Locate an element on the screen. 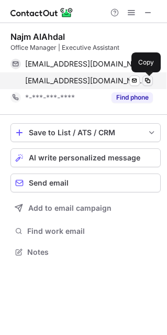 Image resolution: width=167 pixels, height=335 pixels. span: Add to email campaign is located at coordinates (70, 208).